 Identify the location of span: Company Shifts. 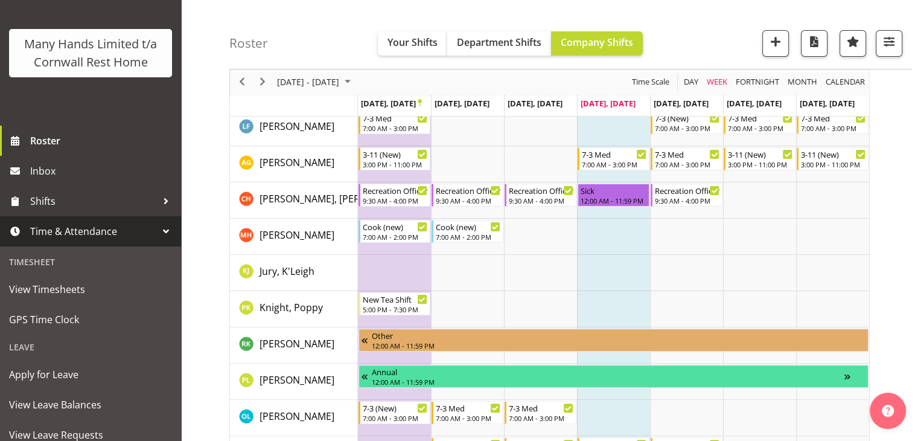
(597, 42).